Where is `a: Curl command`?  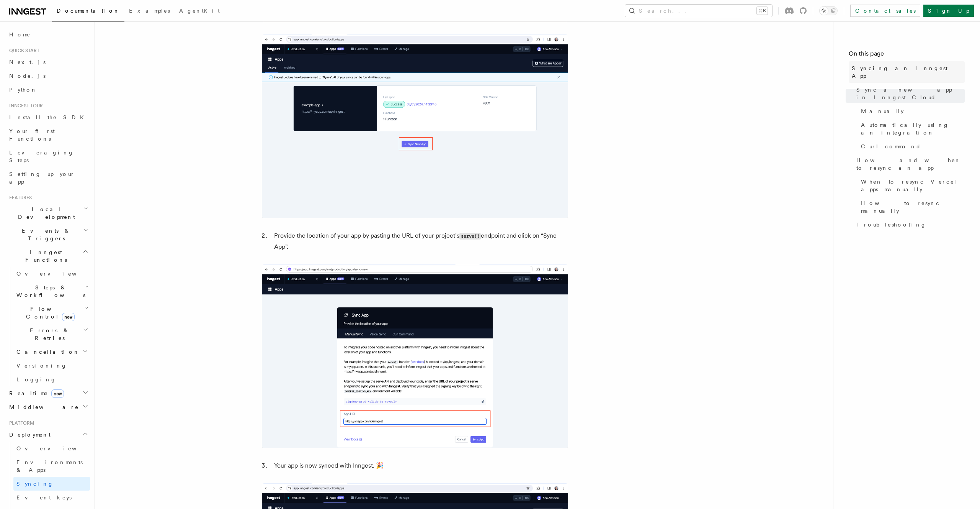
a: Curl command is located at coordinates (911, 147).